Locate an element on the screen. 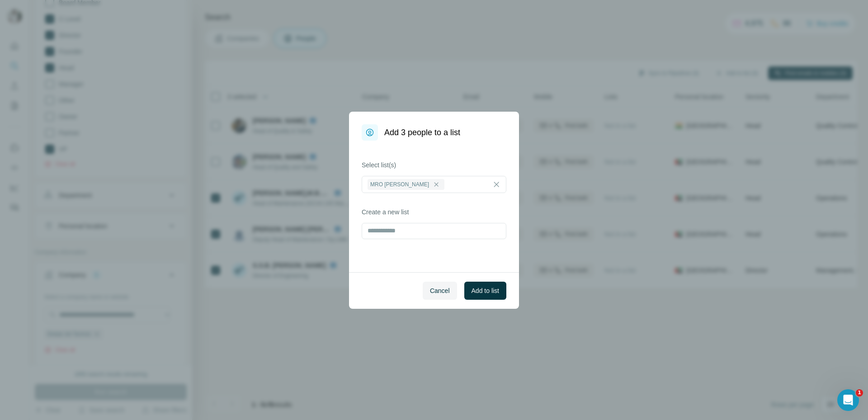  label: Create a new list is located at coordinates (434, 212).